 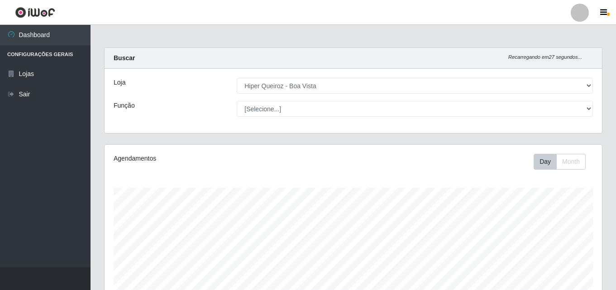 What do you see at coordinates (545, 162) in the screenshot?
I see `button: Day` at bounding box center [545, 162].